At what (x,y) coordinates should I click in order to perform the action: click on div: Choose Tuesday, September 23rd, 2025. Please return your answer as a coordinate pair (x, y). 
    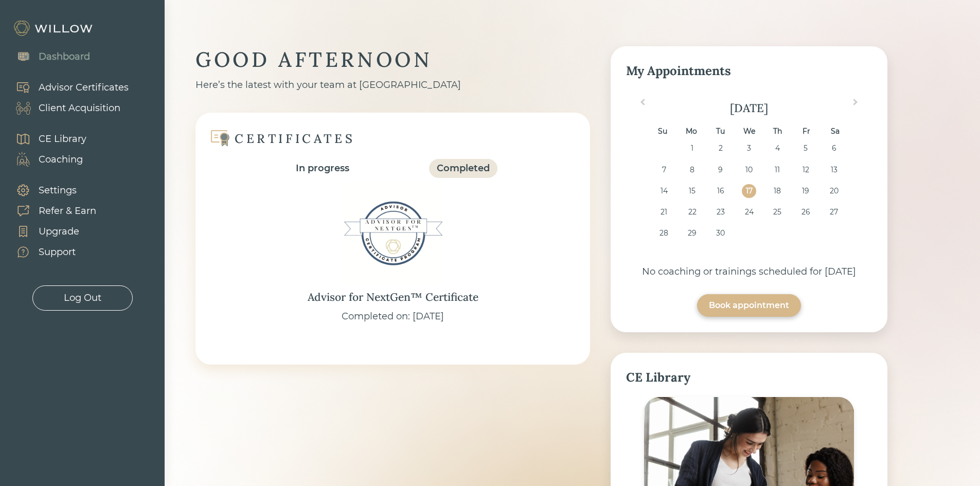
    Looking at the image, I should click on (720, 212).